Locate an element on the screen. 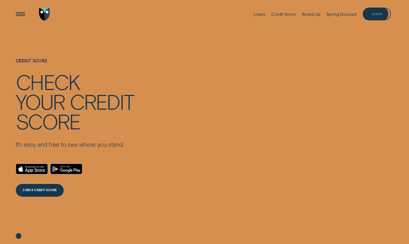  a: CHECK CREDIT SCORE is located at coordinates (40, 190).